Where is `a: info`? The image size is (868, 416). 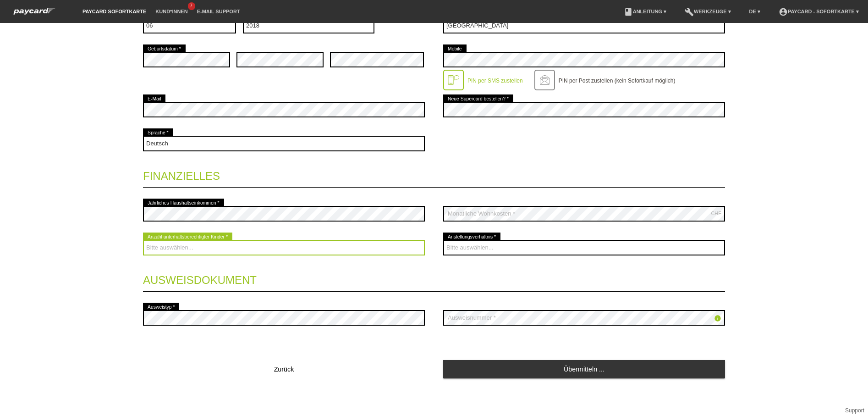 a: info is located at coordinates (717, 319).